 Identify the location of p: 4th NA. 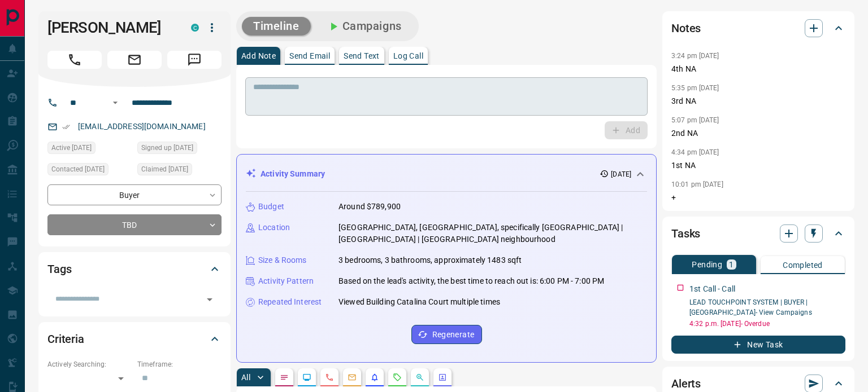
(758, 69).